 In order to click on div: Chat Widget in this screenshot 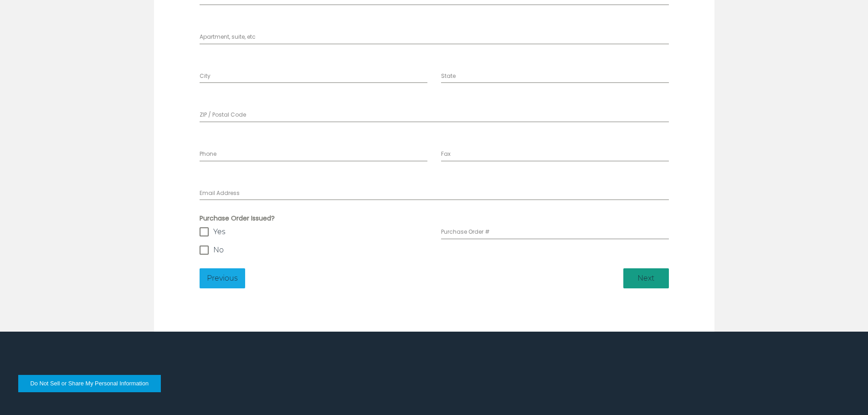, I will do `click(845, 393)`.